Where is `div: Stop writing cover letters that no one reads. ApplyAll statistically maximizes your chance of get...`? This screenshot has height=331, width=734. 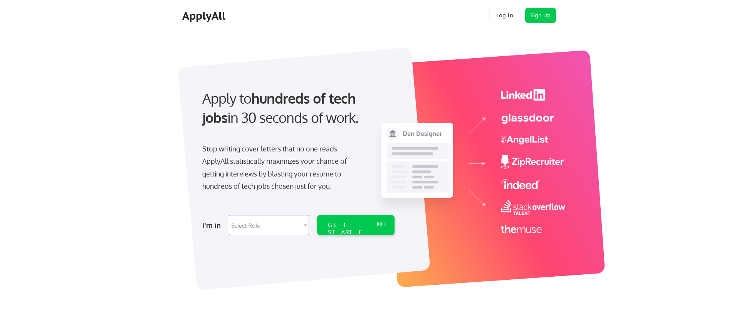 div: Stop writing cover letters that no one reads. ApplyAll statistically maximizes your chance of get... is located at coordinates (281, 168).